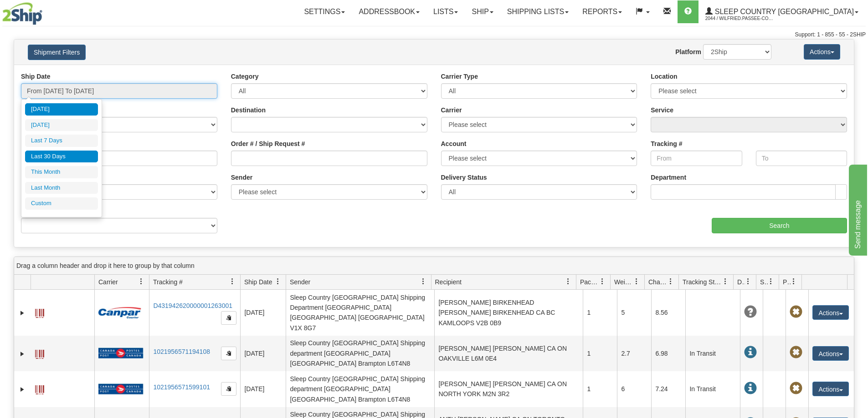 This screenshot has width=868, height=418. Describe the element at coordinates (454, 144) in the screenshot. I see `label: Account` at that location.